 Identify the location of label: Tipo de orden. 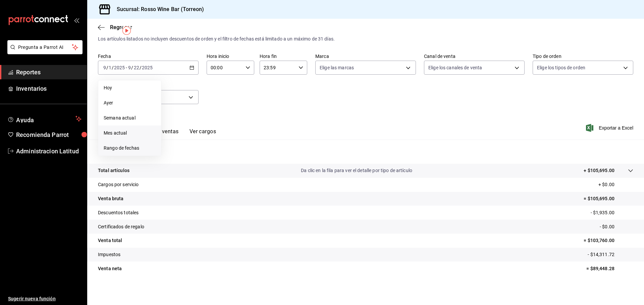
(583, 56).